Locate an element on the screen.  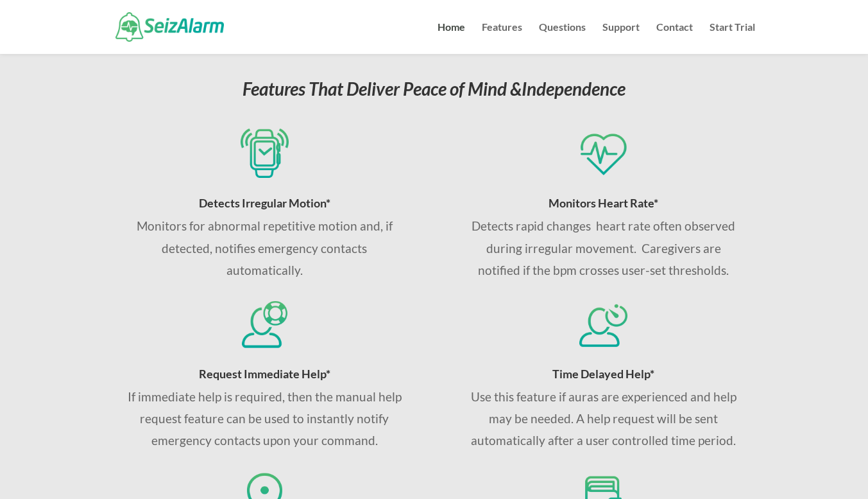
p: If immediate help is required, then the manual help request feature can be used to instantly noti... is located at coordinates (264, 418).